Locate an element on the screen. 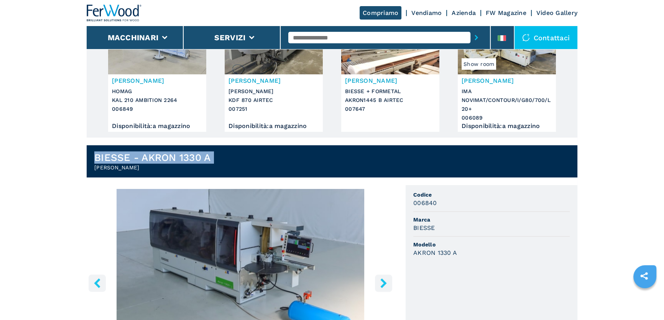 The image size is (664, 320). button: submit-button is located at coordinates (476, 38).